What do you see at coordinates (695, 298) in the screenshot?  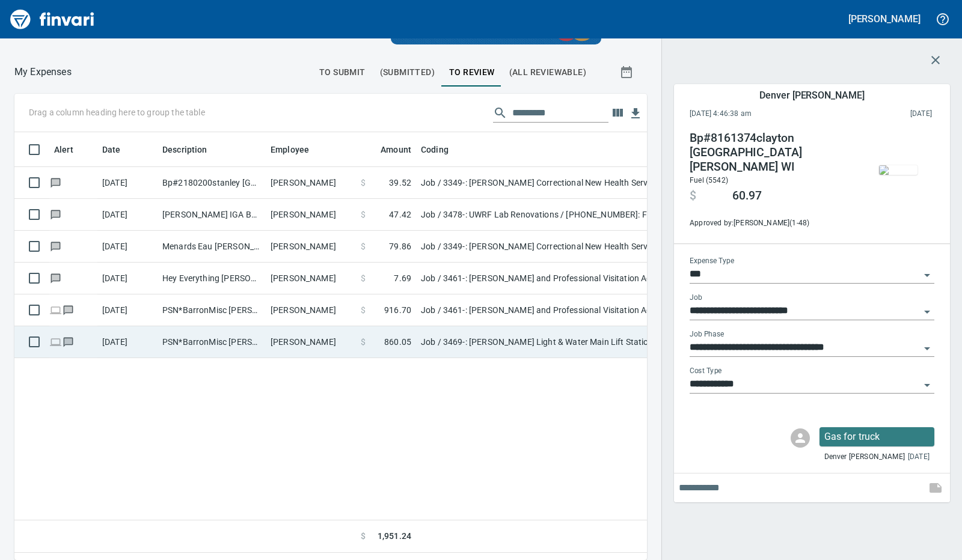 I see `label: Job` at bounding box center [695, 298].